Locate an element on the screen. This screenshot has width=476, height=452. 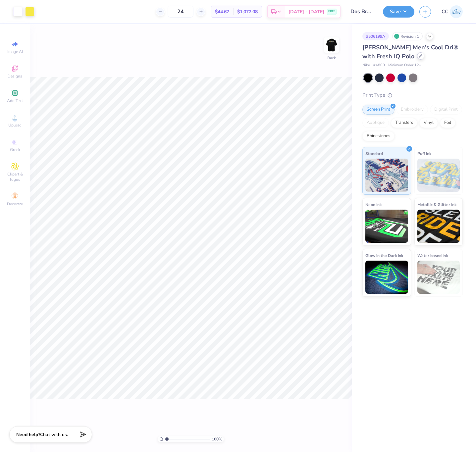
div: # 506199A is located at coordinates (376, 36).